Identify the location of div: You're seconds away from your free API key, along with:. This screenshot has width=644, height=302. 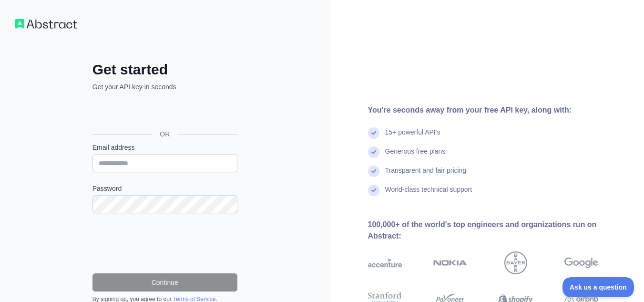
(499, 110).